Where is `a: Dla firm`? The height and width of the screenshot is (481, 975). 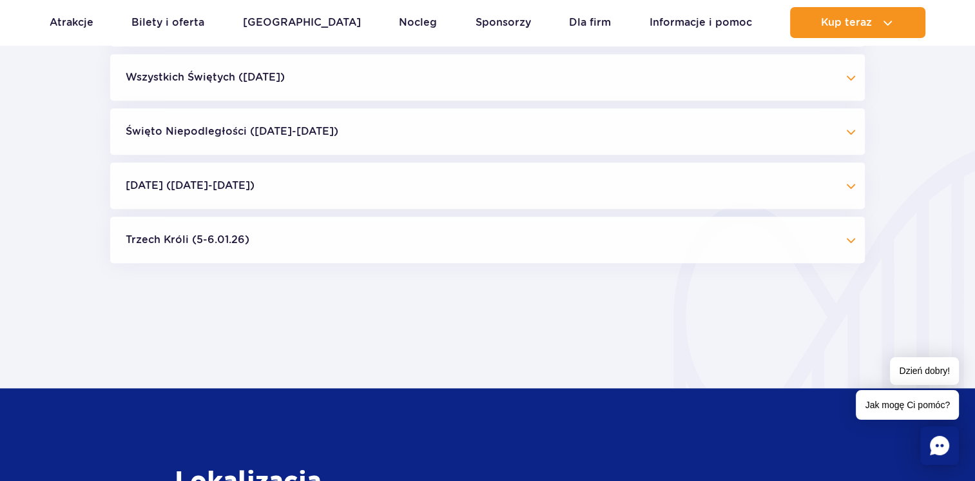
a: Dla firm is located at coordinates (589, 23).